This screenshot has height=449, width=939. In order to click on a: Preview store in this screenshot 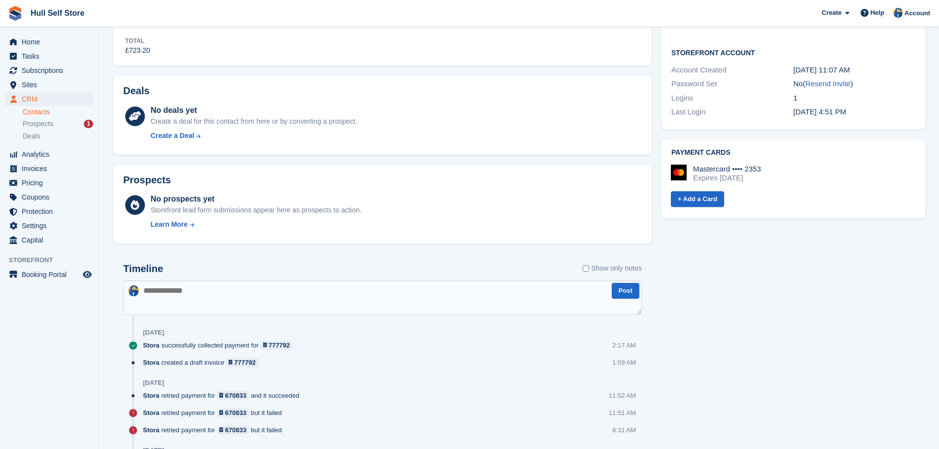, I will do `click(87, 274)`.